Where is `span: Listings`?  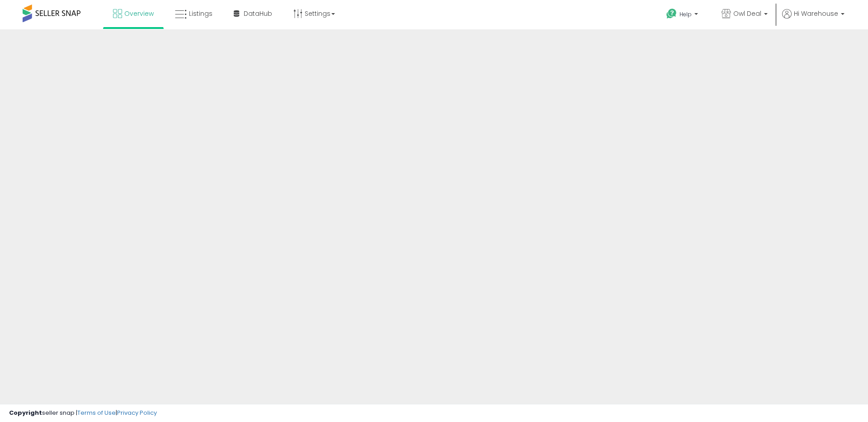 span: Listings is located at coordinates (201, 14).